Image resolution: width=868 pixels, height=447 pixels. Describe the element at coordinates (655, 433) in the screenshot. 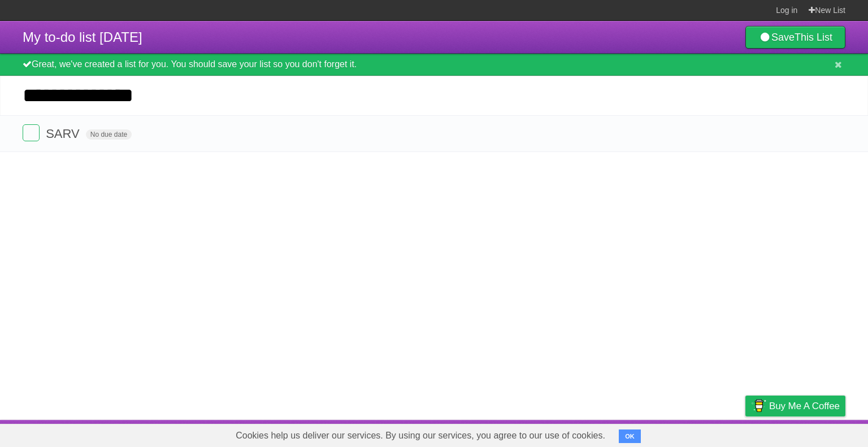

I see `a: Developers` at that location.